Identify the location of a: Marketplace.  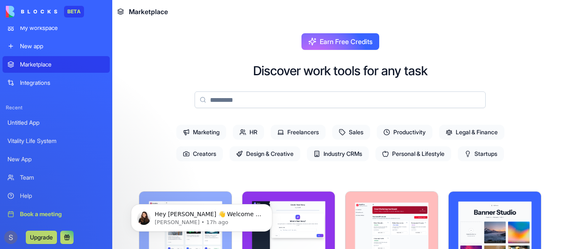
(56, 64).